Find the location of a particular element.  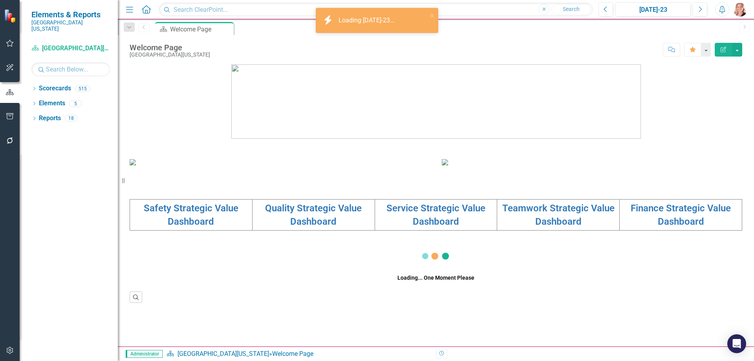

a: Scorecards is located at coordinates (55, 88).